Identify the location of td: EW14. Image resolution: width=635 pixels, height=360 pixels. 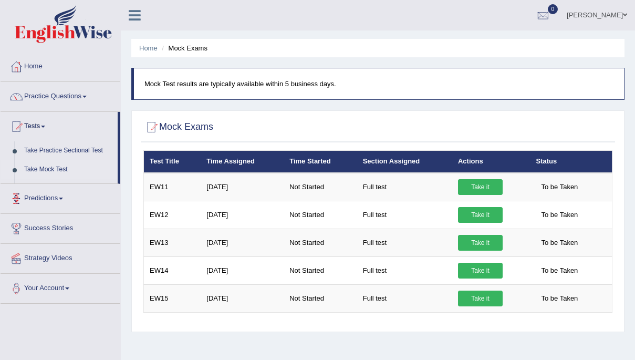
(172, 270).